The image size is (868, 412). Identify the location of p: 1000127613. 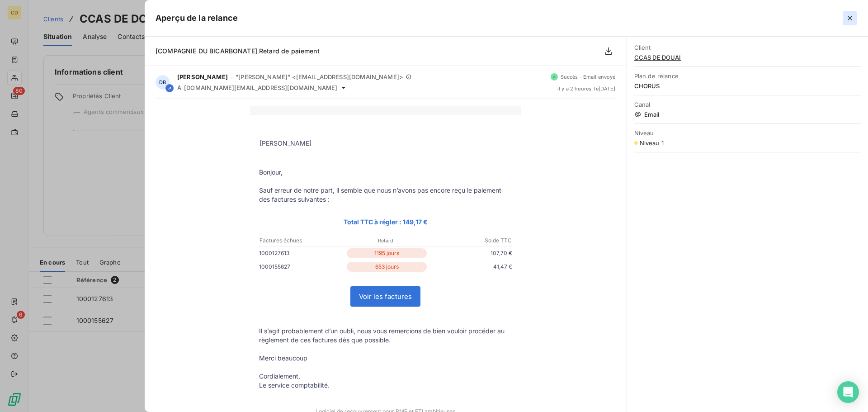
(302, 253).